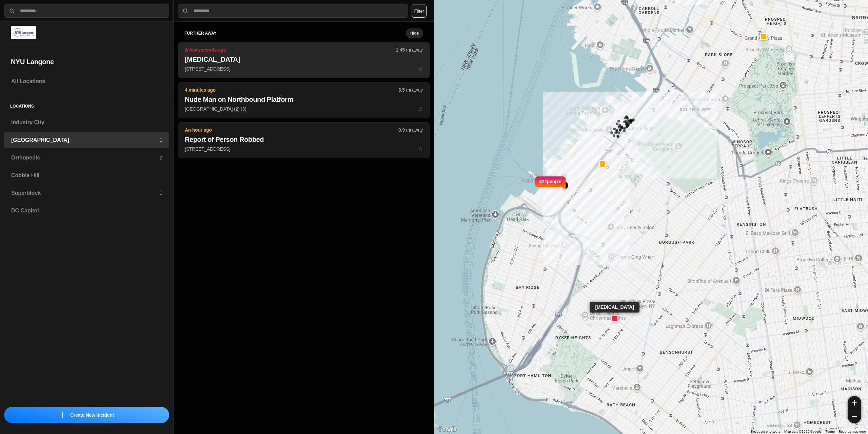 Image resolution: width=868 pixels, height=434 pixels. What do you see at coordinates (414, 33) in the screenshot?
I see `button: Hide` at bounding box center [414, 33].